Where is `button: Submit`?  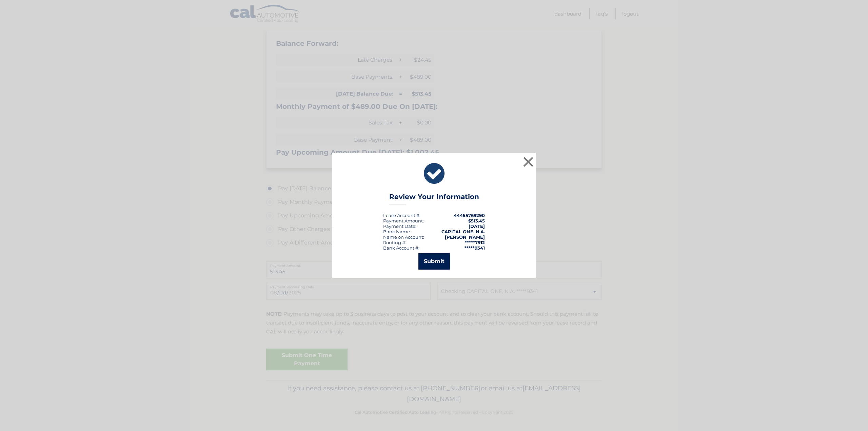
button: Submit is located at coordinates (434, 262).